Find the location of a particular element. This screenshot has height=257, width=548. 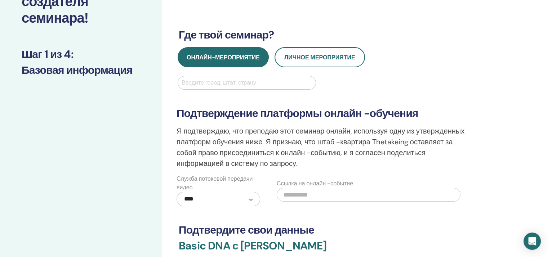

p: Я подтверждаю, что преподаю этот семинар онлайн, используя одну из утвержденных платформ обучения... is located at coordinates (321, 147).